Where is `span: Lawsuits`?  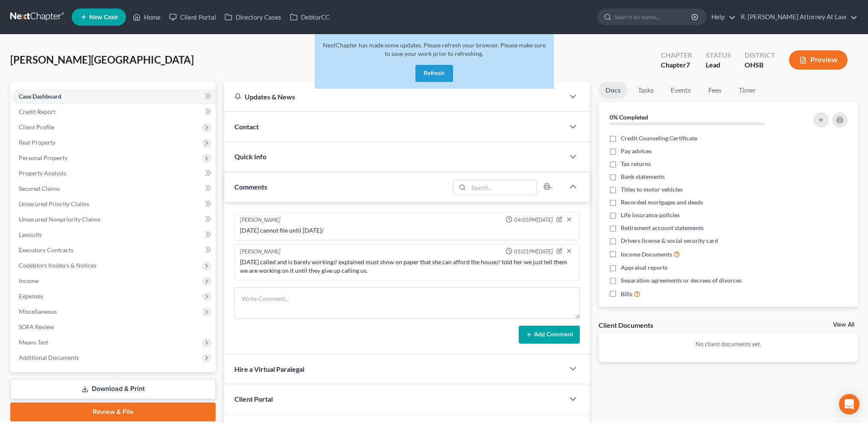
span: Lawsuits is located at coordinates (30, 234).